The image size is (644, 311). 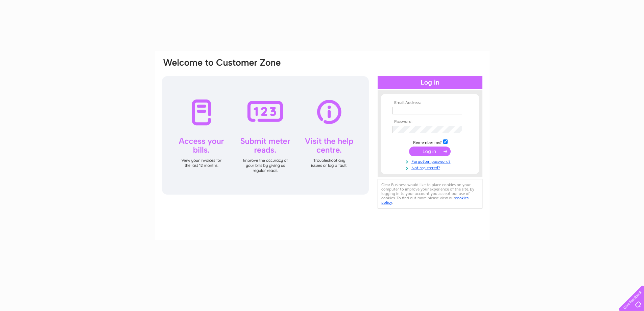 I want to click on div: Clear Business would like to place cookies on your computer to improve your experience of the sit..., so click(x=430, y=193).